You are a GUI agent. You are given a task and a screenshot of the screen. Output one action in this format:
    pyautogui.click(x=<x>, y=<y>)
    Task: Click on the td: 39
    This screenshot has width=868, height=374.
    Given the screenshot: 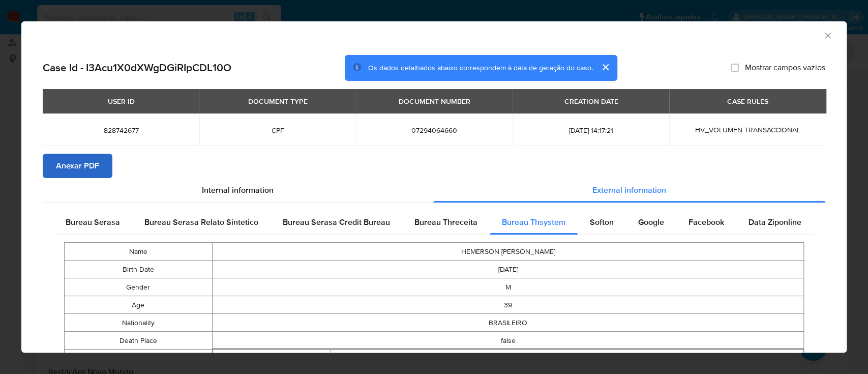 What is the action you would take?
    pyautogui.click(x=508, y=304)
    